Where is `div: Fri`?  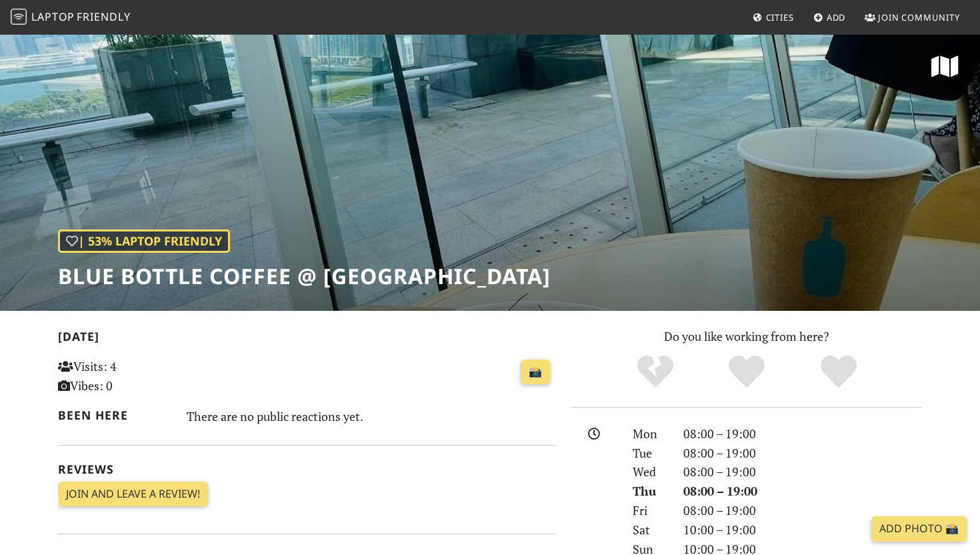 div: Fri is located at coordinates (650, 510).